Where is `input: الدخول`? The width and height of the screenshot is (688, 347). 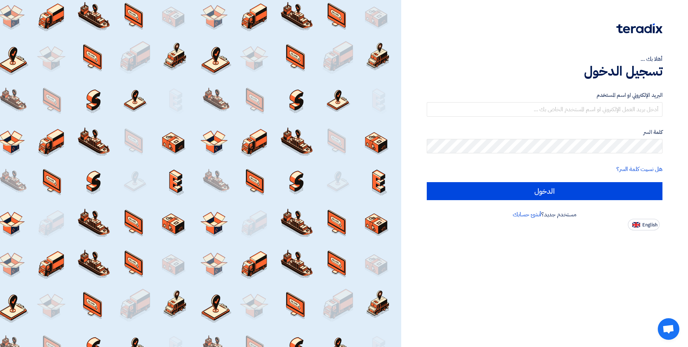 input: الدخول is located at coordinates (544, 191).